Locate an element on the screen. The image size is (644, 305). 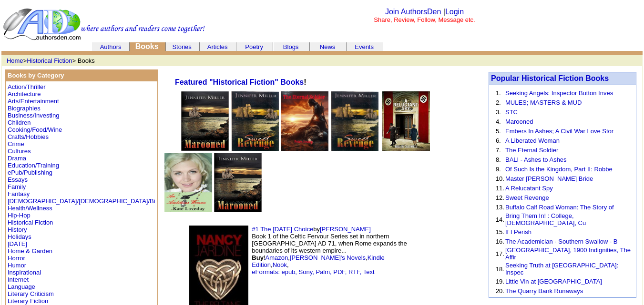
a: The Academician - Southern Swallow - B is located at coordinates (561, 241).